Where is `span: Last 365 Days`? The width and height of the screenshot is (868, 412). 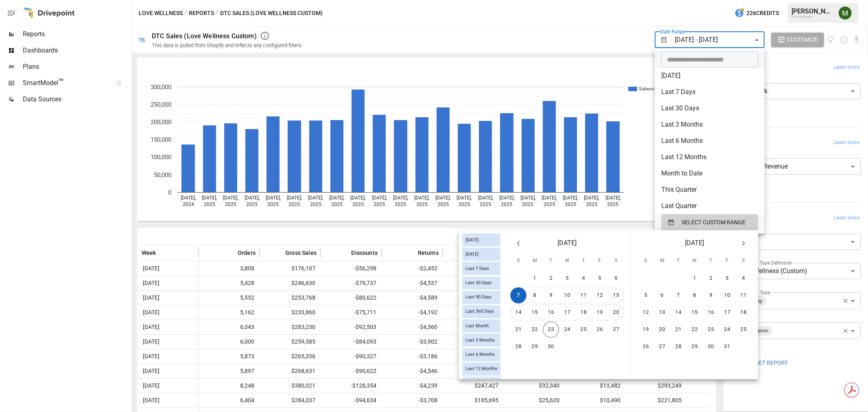
span: Last 365 Days is located at coordinates (480, 311).